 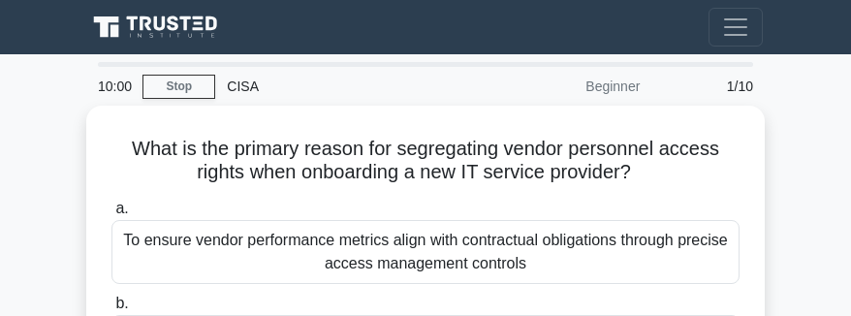 I want to click on button: Toggle navigation, so click(x=735, y=27).